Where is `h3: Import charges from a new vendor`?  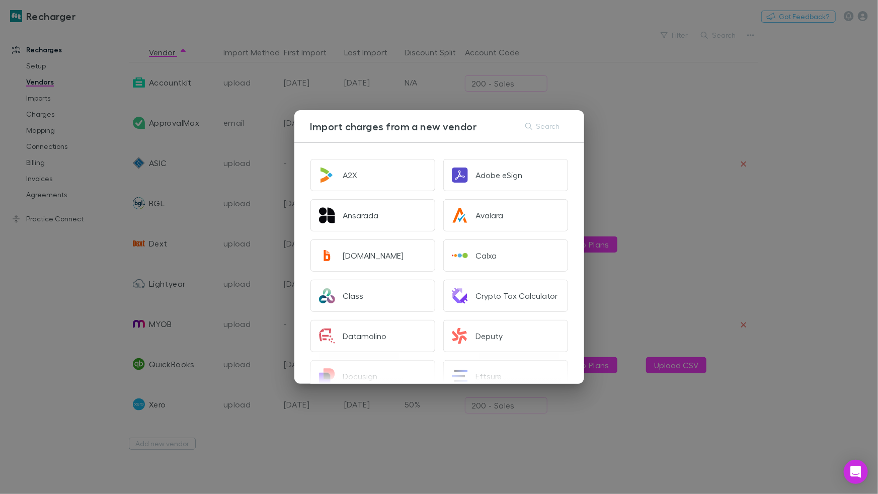 h3: Import charges from a new vendor is located at coordinates (393, 126).